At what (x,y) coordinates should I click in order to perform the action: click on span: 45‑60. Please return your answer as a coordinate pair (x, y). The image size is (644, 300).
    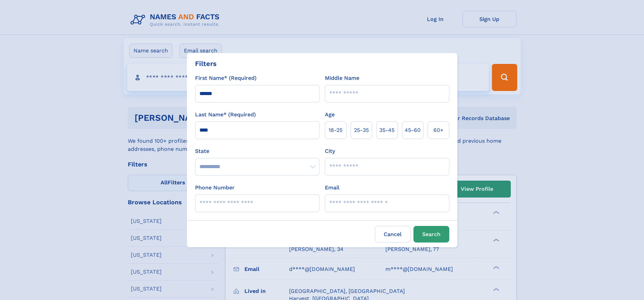
    Looking at the image, I should click on (413, 130).